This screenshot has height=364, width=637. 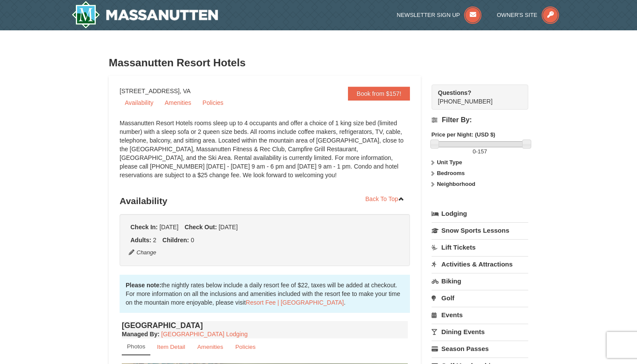 What do you see at coordinates (136, 346) in the screenshot?
I see `small: Photos` at bounding box center [136, 346].